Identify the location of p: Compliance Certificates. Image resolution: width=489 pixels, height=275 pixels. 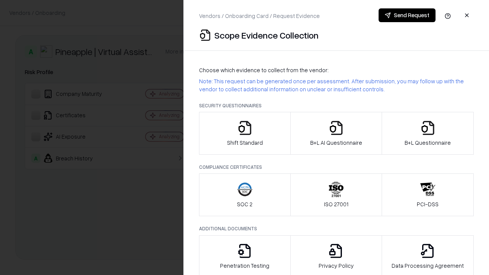
(336, 167).